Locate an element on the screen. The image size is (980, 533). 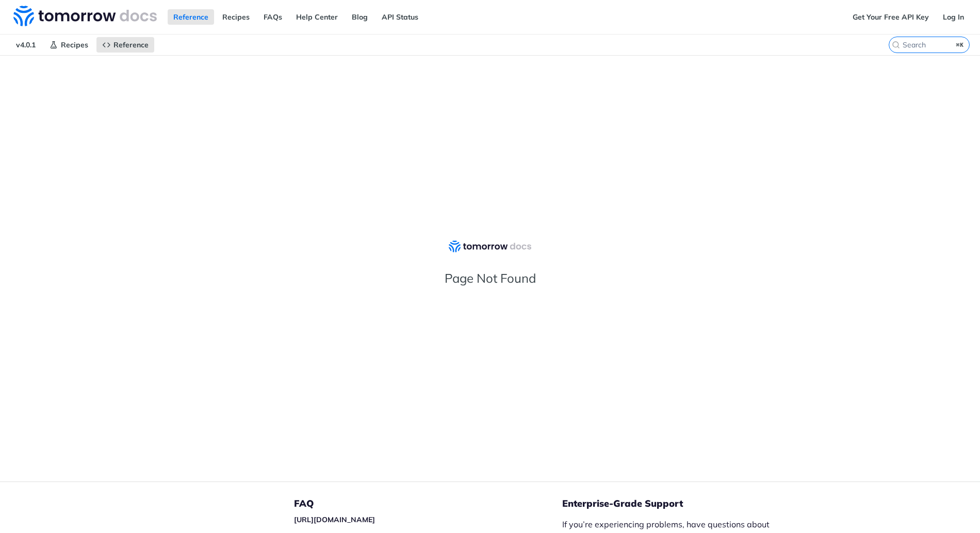
a: Blog is located at coordinates (360, 17).